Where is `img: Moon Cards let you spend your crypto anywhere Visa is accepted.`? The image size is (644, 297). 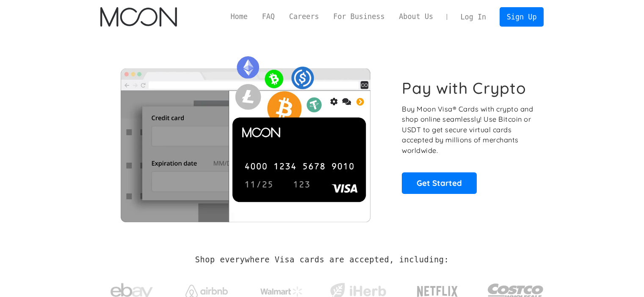
img: Moon Cards let you spend your crypto anywhere Visa is accepted. is located at coordinates (245, 136).